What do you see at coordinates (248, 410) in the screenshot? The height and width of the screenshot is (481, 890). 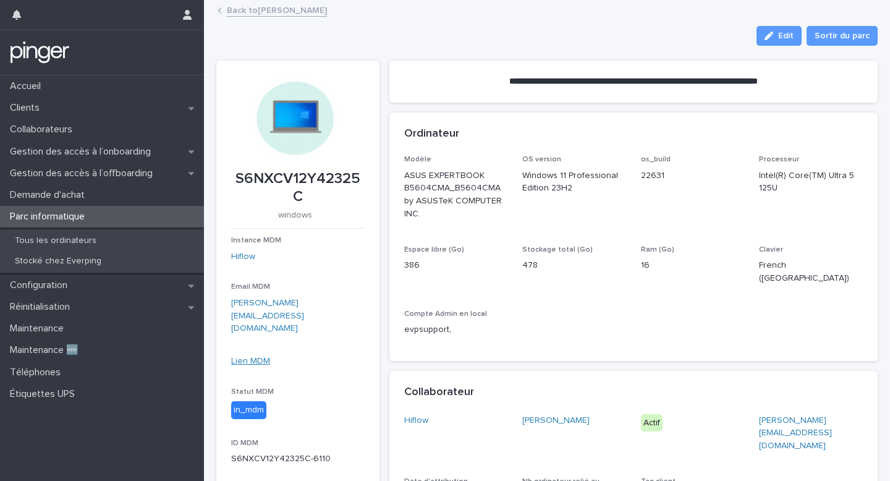 I see `div: in_mdm` at bounding box center [248, 410].